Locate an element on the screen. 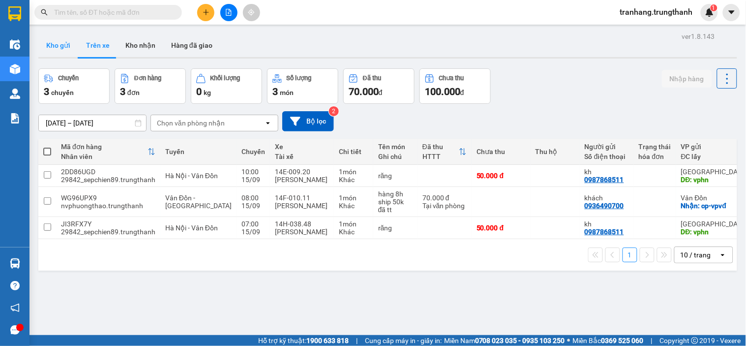 The width and height of the screenshot is (746, 346). div: ship 50k đã tt is located at coordinates (395, 205).